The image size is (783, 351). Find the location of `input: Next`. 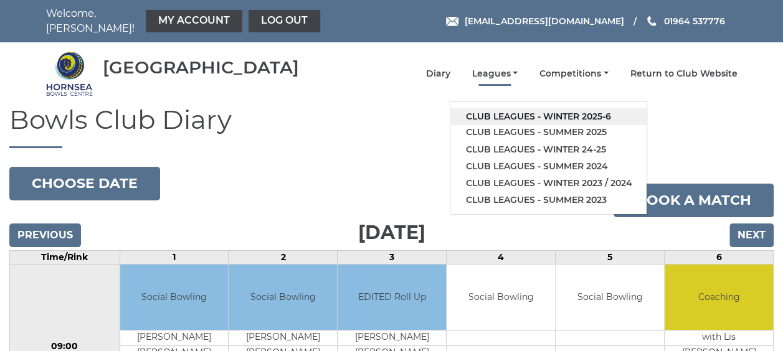

input: Next is located at coordinates (751, 235).